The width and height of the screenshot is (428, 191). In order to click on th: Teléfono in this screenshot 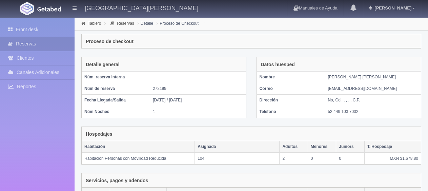, I will do `click(291, 112)`.